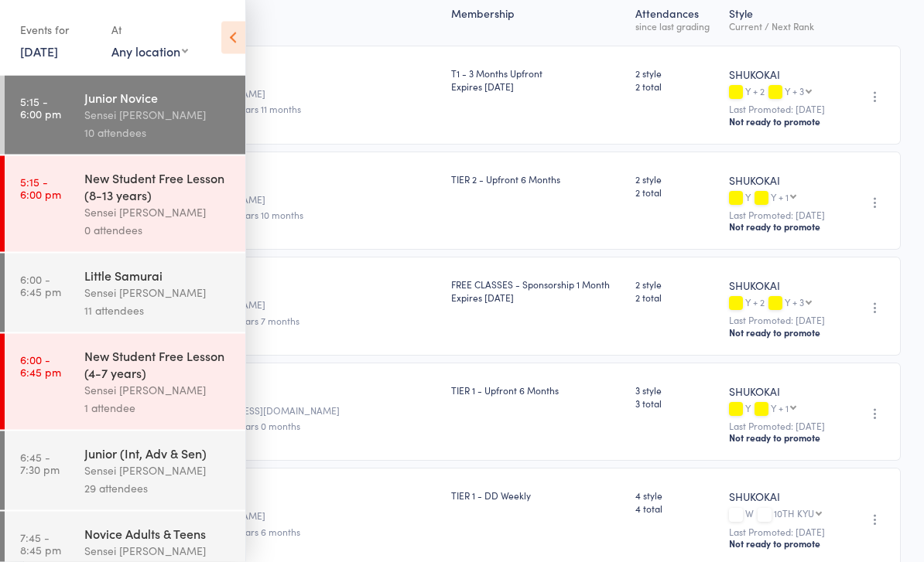  Describe the element at coordinates (158, 187) in the screenshot. I see `div: New Student Free Lesson (8-13 years)` at that location.